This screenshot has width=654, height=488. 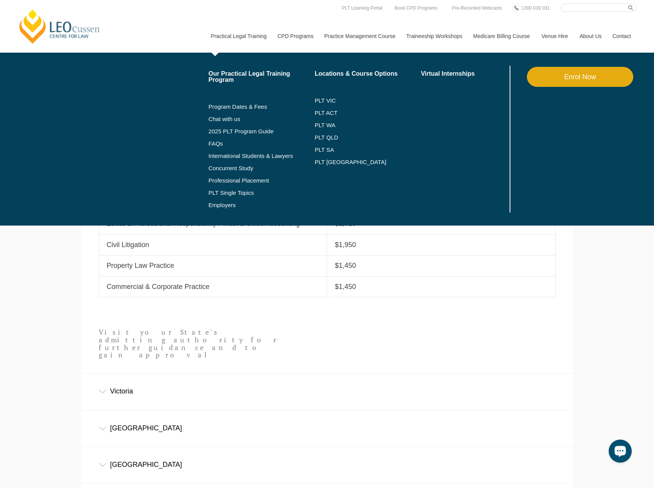 I want to click on a: Employers, so click(x=261, y=205).